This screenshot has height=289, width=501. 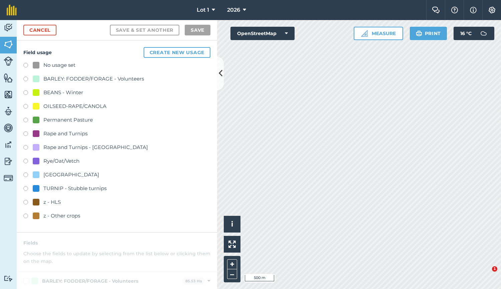 What do you see at coordinates (145, 30) in the screenshot?
I see `button: Save & set another` at bounding box center [145, 30].